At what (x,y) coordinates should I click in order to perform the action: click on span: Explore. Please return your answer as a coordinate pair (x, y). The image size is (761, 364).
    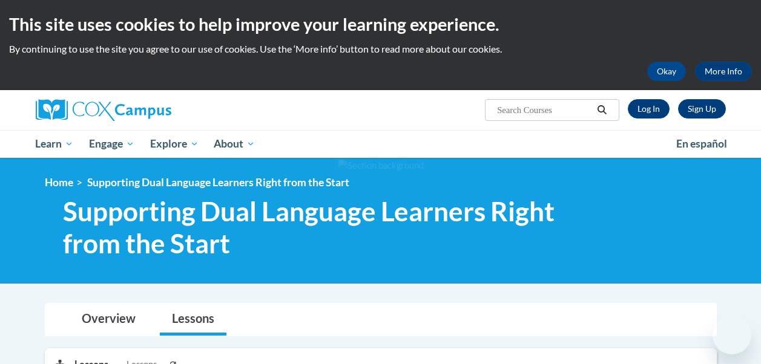
    Looking at the image, I should click on (174, 144).